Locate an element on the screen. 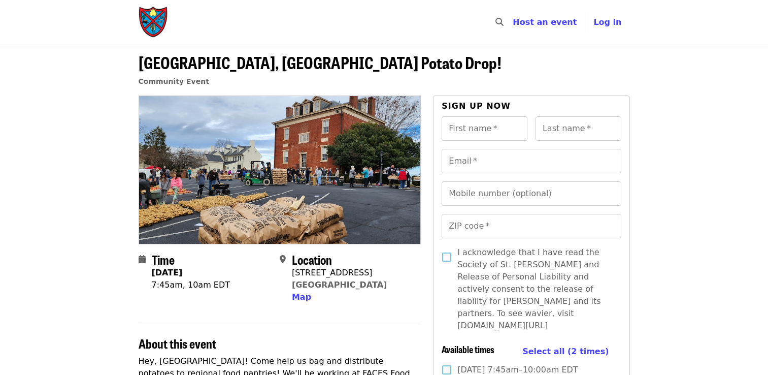  span: Map is located at coordinates (301, 296).